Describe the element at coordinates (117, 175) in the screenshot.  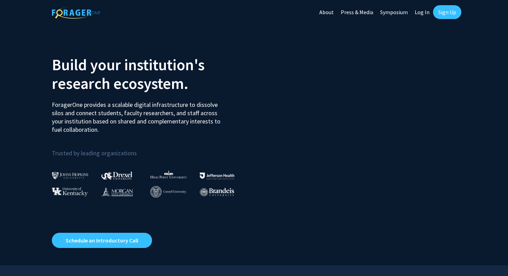
I see `img: Drexel University` at that location.